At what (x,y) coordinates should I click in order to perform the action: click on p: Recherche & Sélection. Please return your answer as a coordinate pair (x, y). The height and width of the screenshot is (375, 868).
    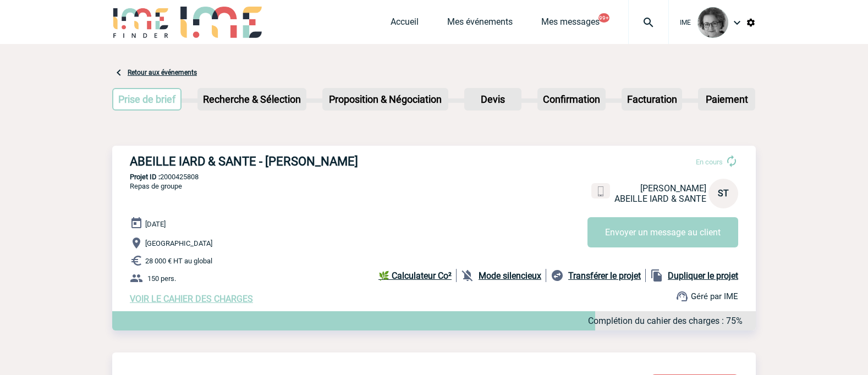
    Looking at the image, I should click on (252, 99).